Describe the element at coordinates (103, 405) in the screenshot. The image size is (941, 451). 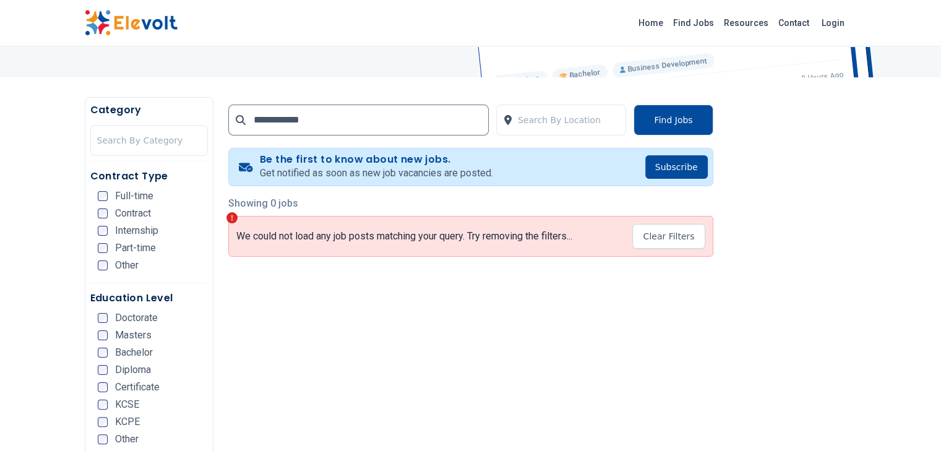
I see `input: KCSE` at that location.